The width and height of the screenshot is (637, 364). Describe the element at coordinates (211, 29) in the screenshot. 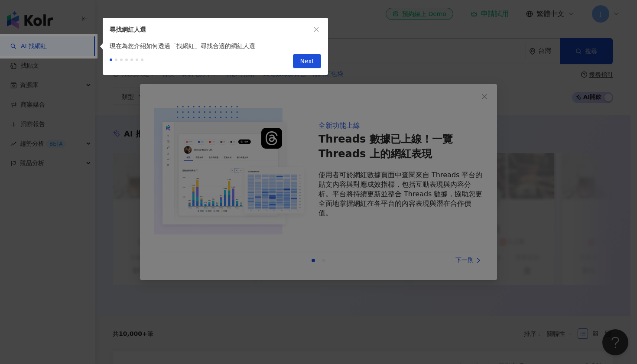

I see `div: 尋找網紅人選` at that location.